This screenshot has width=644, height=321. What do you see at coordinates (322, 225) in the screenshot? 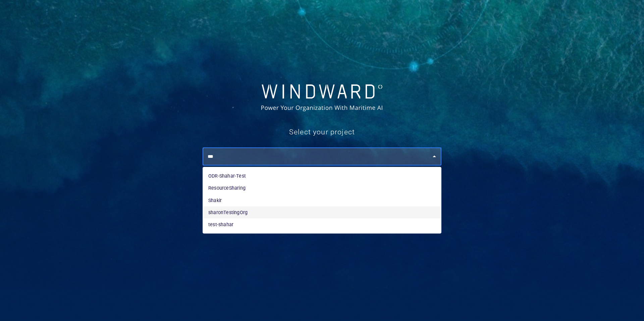
I see `li: test-shahar` at bounding box center [322, 225].